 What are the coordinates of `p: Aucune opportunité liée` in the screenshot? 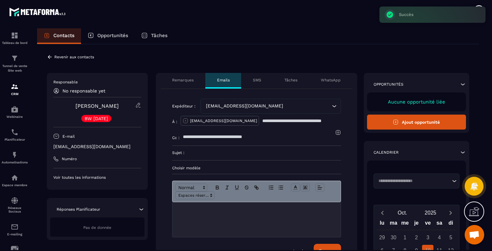 It's located at (417, 102).